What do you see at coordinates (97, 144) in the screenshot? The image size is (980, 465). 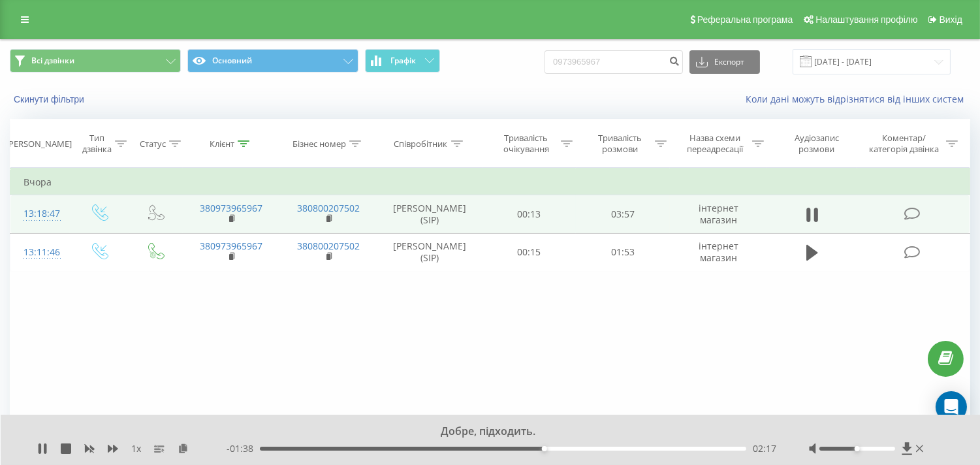 I see `div: Тип дзвінка` at bounding box center [97, 144].